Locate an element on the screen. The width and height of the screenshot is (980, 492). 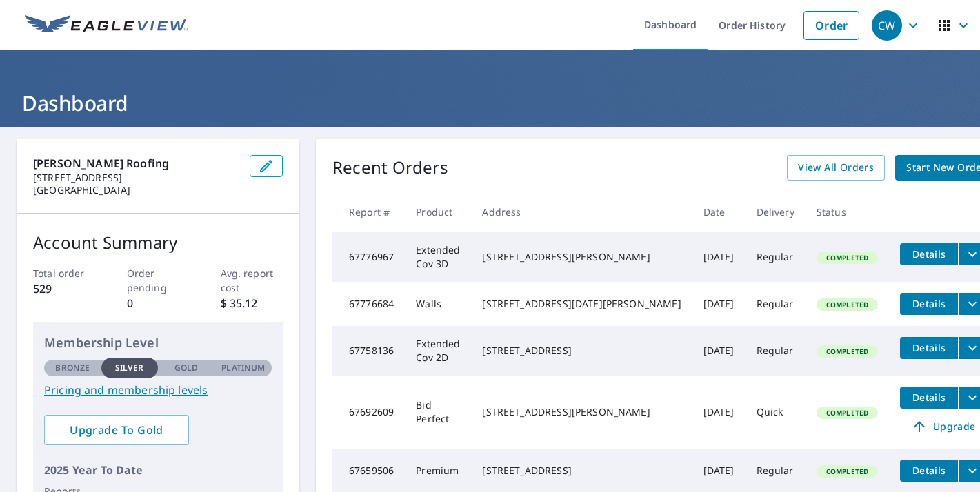
p: Silver is located at coordinates (130, 368).